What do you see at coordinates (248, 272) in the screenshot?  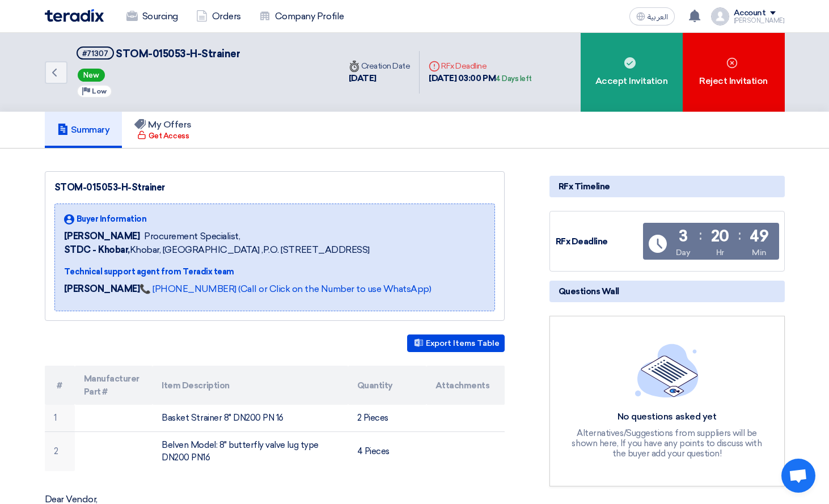 I see `div: Technical support agent from Teradix team` at bounding box center [248, 272].